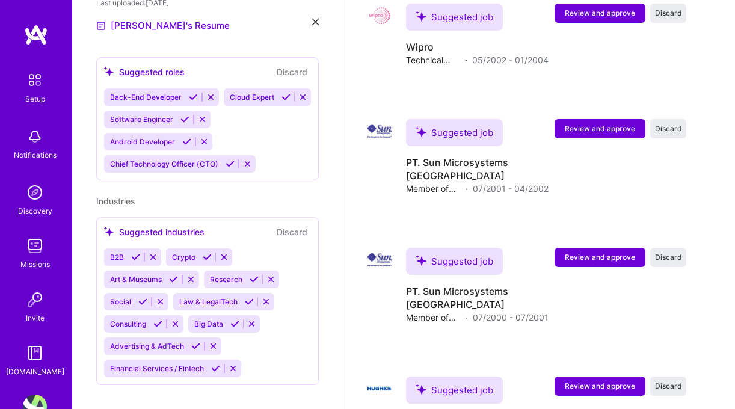  What do you see at coordinates (101, 26) in the screenshot?
I see `img: Resume` at bounding box center [101, 26].